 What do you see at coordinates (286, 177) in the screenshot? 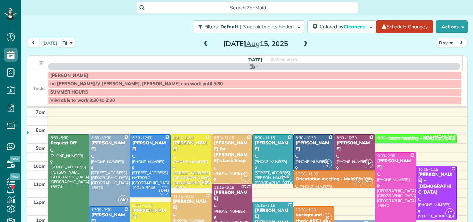
I see `span: NK` at bounding box center [286, 177].